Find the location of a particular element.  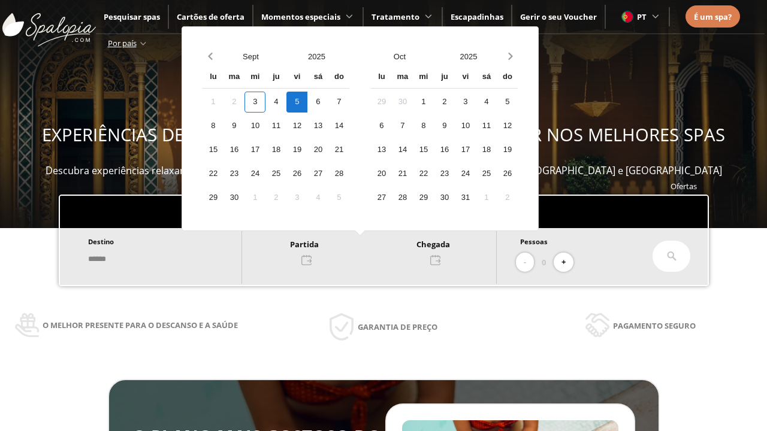

button: Previous month is located at coordinates (210, 56).